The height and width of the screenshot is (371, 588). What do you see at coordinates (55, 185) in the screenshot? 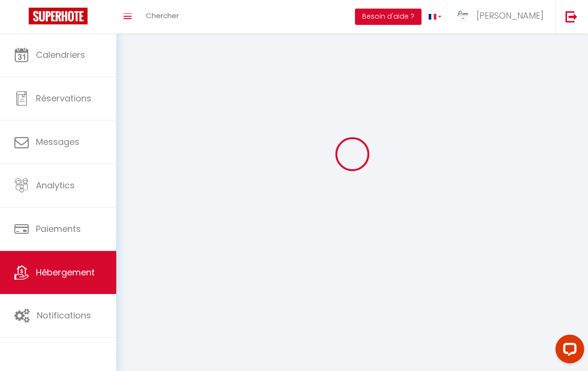
I see `span: Analytics` at bounding box center [55, 185].